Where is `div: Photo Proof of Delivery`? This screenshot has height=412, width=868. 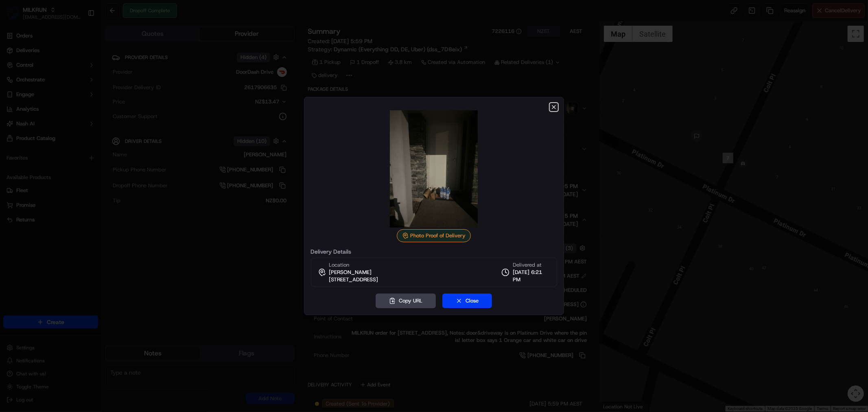
div: Photo Proof of Delivery is located at coordinates (434, 235).